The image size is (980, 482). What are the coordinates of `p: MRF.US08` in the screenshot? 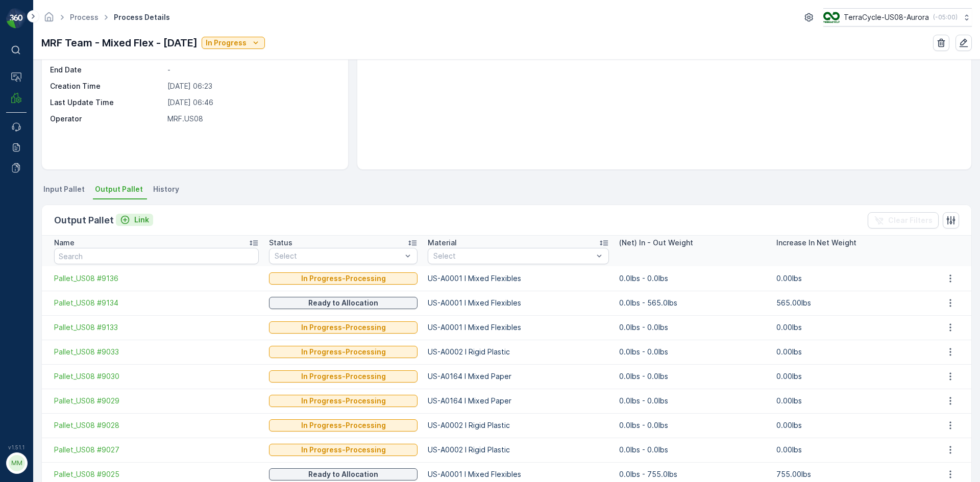 It's located at (252, 119).